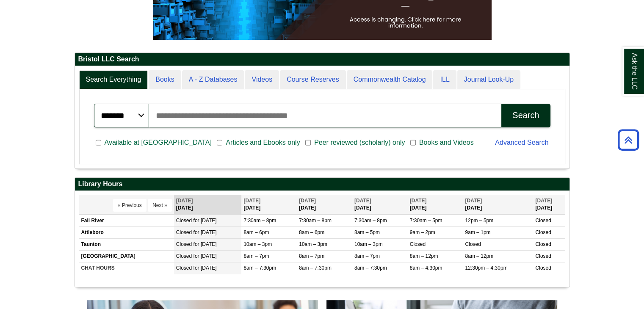  Describe the element at coordinates (413, 143) in the screenshot. I see `input: Books and Videos` at that location.